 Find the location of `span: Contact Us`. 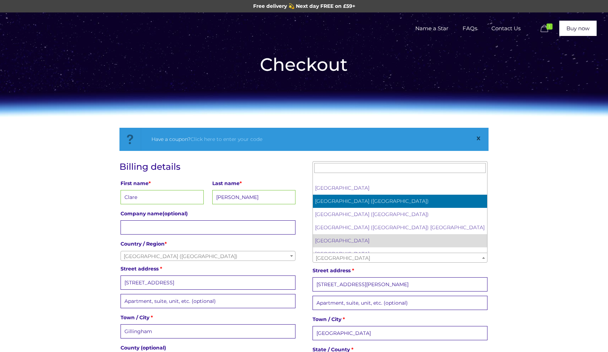

span: Contact Us is located at coordinates (506, 28).